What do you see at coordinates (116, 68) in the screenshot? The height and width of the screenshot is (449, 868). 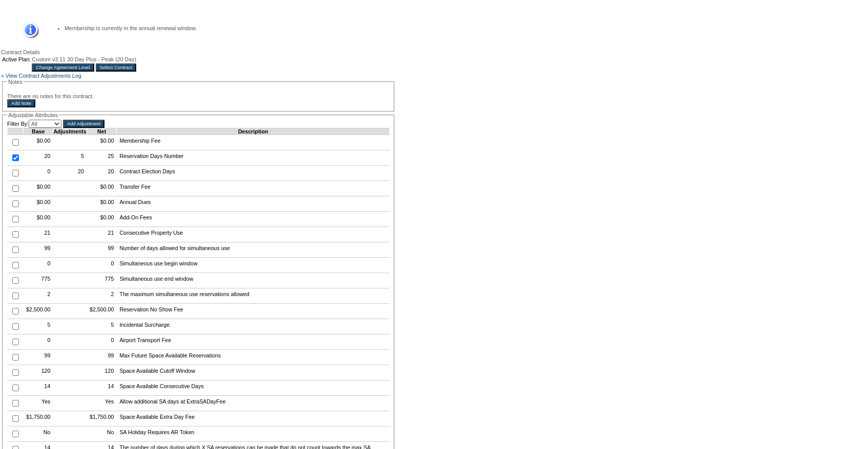 I see `input: Select Contract` at bounding box center [116, 68].